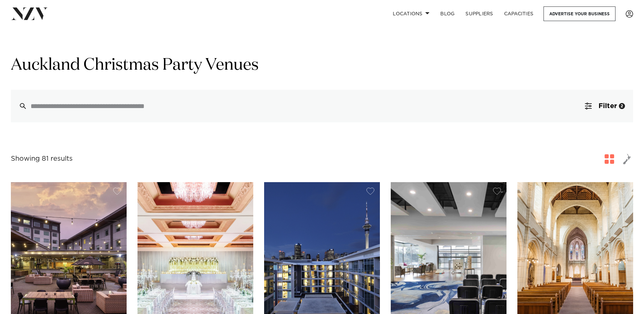  What do you see at coordinates (447, 13) in the screenshot?
I see `a: BLOG` at bounding box center [447, 13].